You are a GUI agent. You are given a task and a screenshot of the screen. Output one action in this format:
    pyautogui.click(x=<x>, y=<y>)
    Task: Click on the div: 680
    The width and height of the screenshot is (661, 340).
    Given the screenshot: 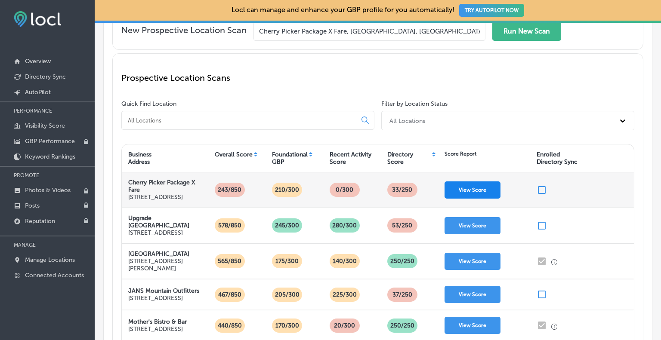 What is the action you would take?
    pyautogui.click(x=634, y=111)
    